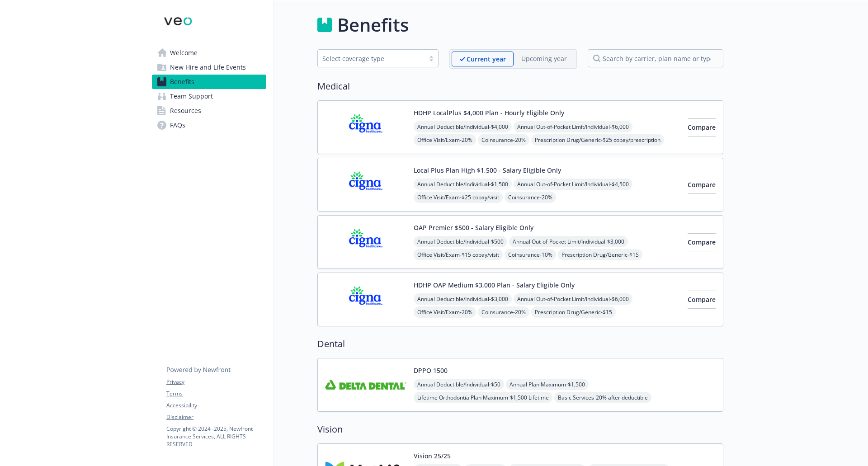 Image resolution: width=868 pixels, height=466 pixels. I want to click on p: Current year, so click(486, 59).